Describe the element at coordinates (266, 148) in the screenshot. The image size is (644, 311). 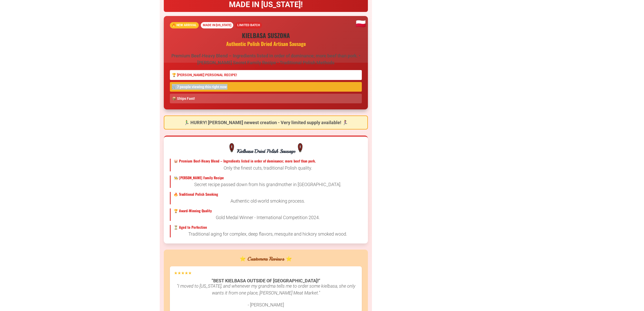
I see `h2: Kielbasa Dried Polish Sausage` at that location.